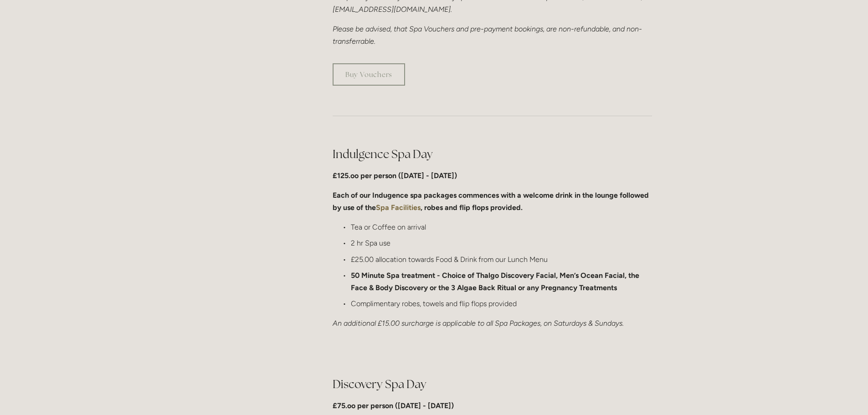  I want to click on p: Complimentary robes, towels and flip flops provided, so click(501, 303).